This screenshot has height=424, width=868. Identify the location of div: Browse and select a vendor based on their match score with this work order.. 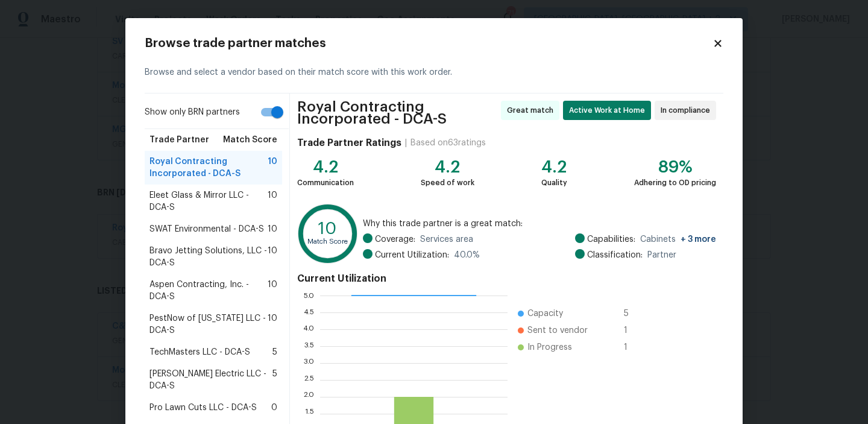
(434, 73).